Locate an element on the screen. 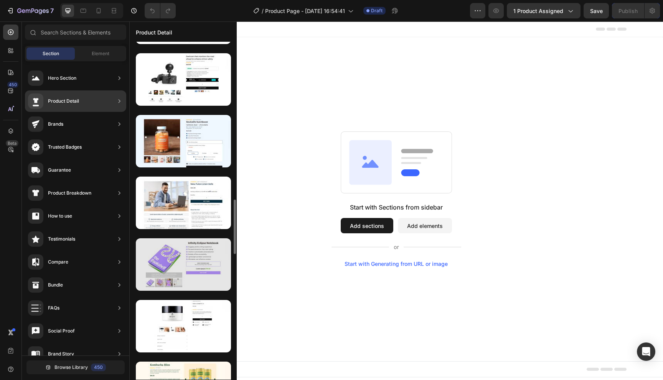 This screenshot has width=663, height=380. p: 7 is located at coordinates (52, 11).